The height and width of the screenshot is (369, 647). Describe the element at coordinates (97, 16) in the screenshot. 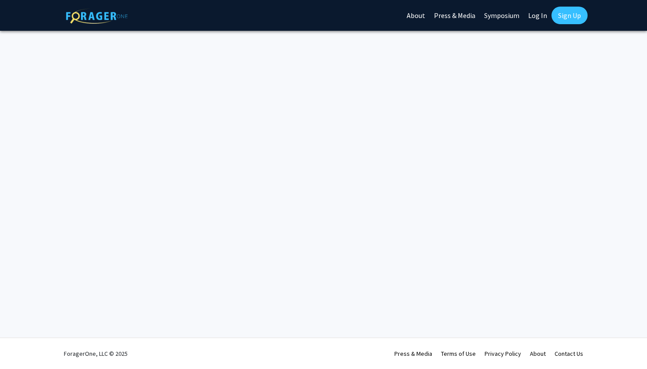

I see `img: ForagerOne Logo` at that location.